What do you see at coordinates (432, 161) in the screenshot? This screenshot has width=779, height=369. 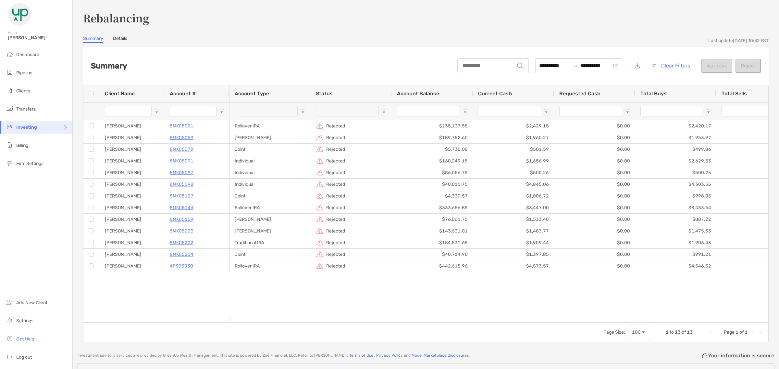 I see `div: $160,249.15` at bounding box center [432, 161].